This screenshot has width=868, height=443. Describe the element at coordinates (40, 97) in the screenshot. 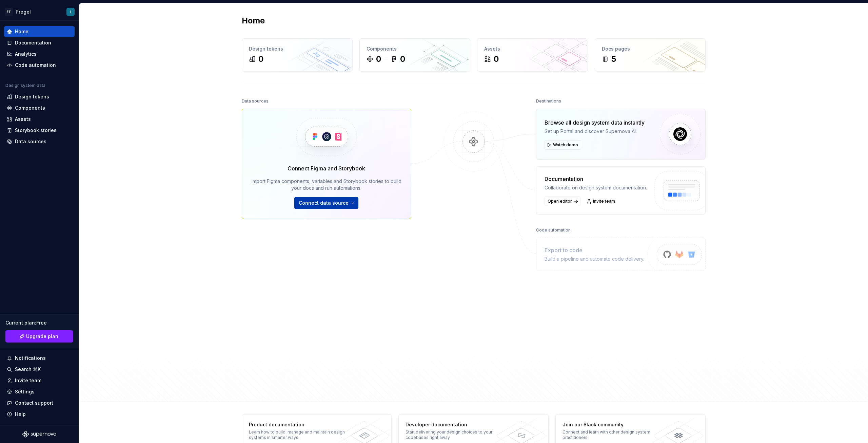

I see `a: Design tokens` at that location.